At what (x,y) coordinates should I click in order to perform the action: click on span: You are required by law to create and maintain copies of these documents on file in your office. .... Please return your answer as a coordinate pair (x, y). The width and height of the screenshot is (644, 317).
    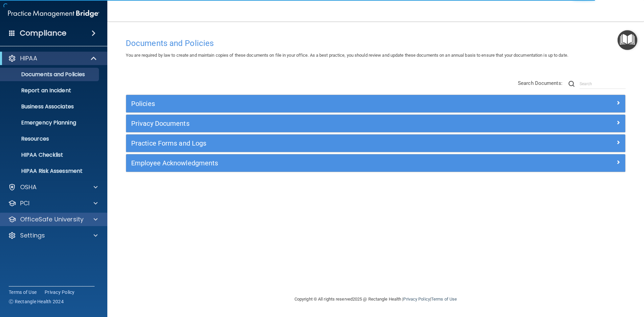
    Looking at the image, I should click on (347, 55).